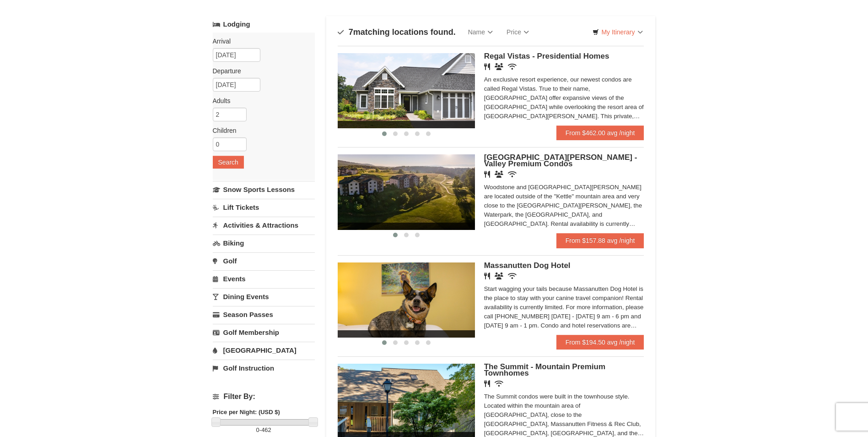 The height and width of the screenshot is (437, 868). What do you see at coordinates (517, 32) in the screenshot?
I see `a: Price` at bounding box center [517, 32].